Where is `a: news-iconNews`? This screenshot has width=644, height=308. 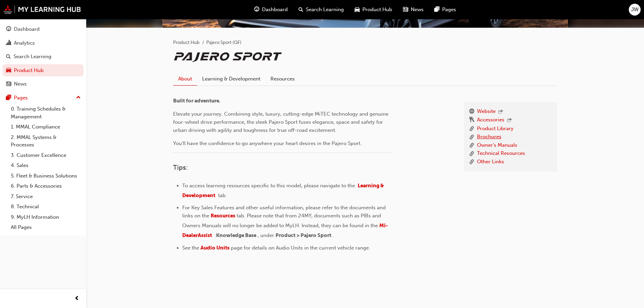
a: news-iconNews is located at coordinates (413, 10).